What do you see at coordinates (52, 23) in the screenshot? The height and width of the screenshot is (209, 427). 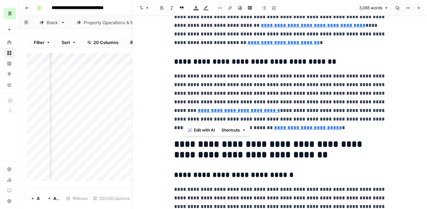 I see `a: Blank` at bounding box center [52, 23].